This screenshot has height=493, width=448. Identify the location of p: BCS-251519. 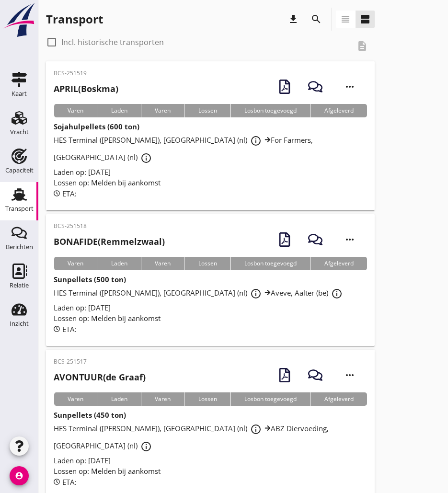
(86, 73).